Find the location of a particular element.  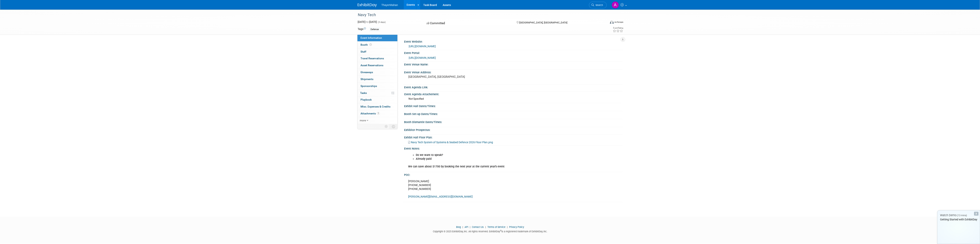

div: Event Agenda Attachement: is located at coordinates (513, 94).